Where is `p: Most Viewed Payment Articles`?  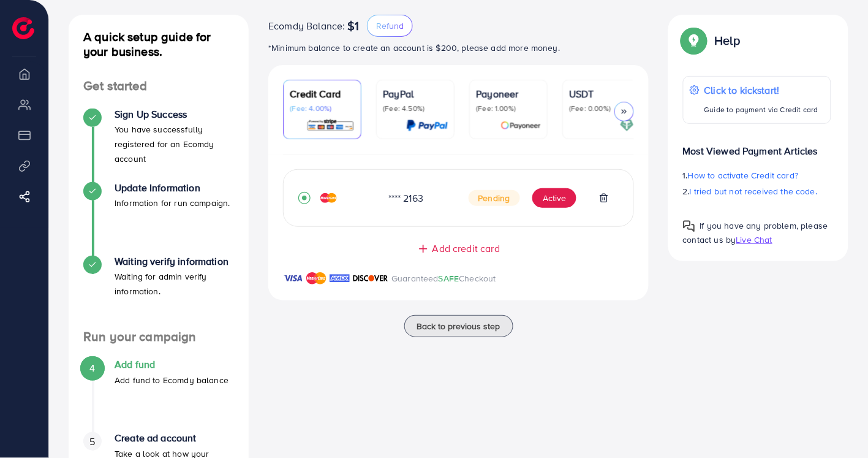
p: Most Viewed Payment Articles is located at coordinates (758, 146).